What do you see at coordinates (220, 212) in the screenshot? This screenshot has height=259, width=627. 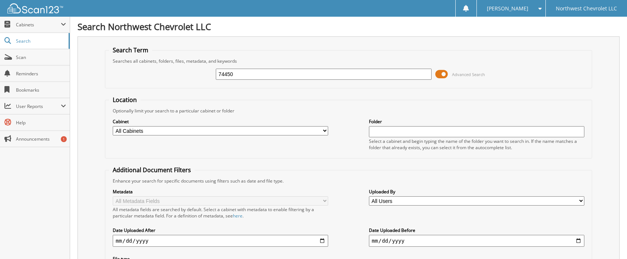 I see `div: All metadata fields are searched by default. Select a cabinet with metadata to enable filtering b...` at bounding box center [220, 212].